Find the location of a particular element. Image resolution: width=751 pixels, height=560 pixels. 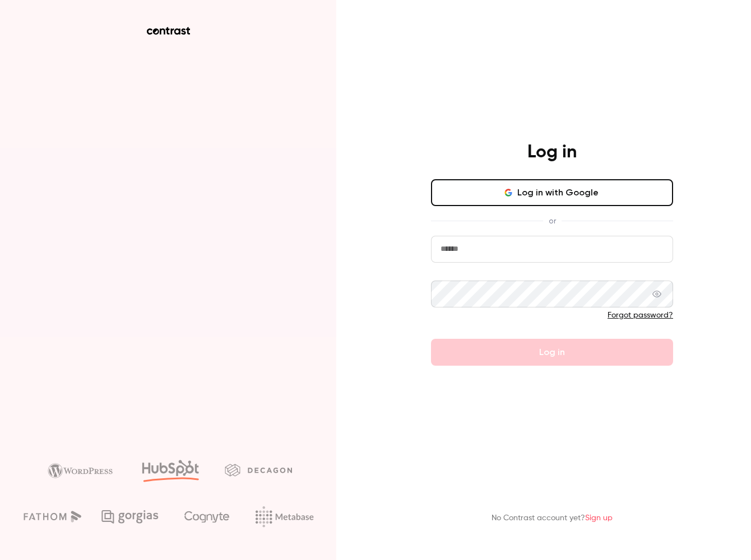

span: or is located at coordinates (552, 221).